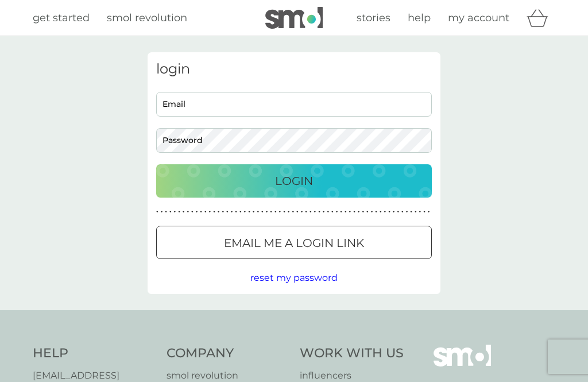  I want to click on span: my account, so click(478, 18).